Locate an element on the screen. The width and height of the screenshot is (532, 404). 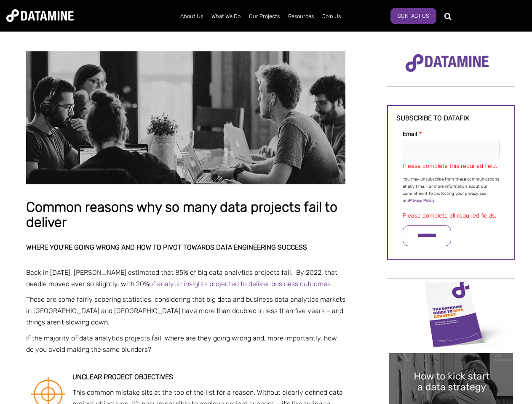
strong: Unclear project objectives is located at coordinates (122, 377).